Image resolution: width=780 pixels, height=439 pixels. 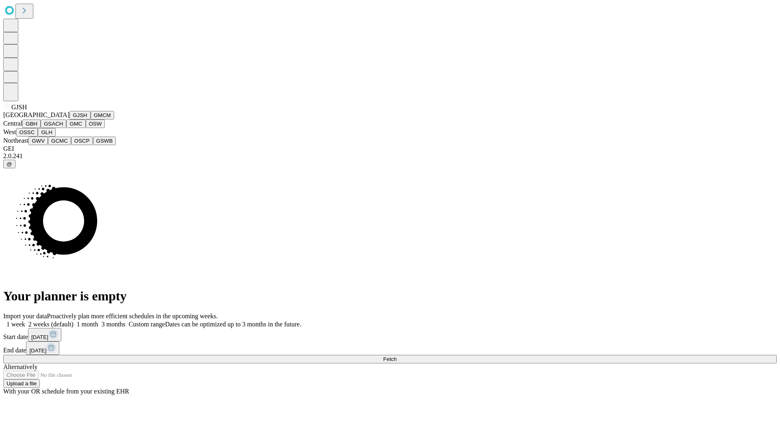 What do you see at coordinates (80, 115) in the screenshot?
I see `button: GJSH` at bounding box center [80, 115].